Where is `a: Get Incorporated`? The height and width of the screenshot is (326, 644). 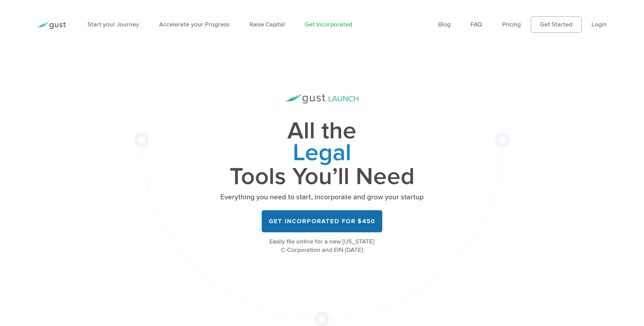
a: Get Incorporated is located at coordinates (329, 24).